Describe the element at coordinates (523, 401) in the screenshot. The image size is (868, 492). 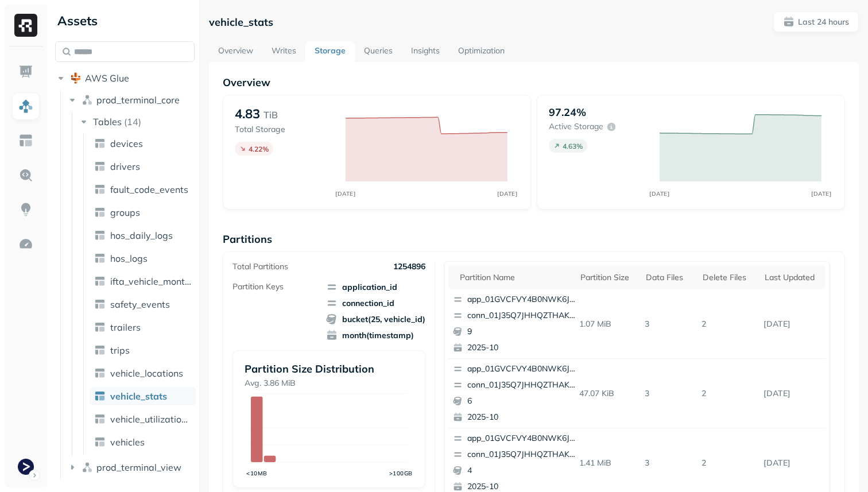
I see `p: 6` at that location.